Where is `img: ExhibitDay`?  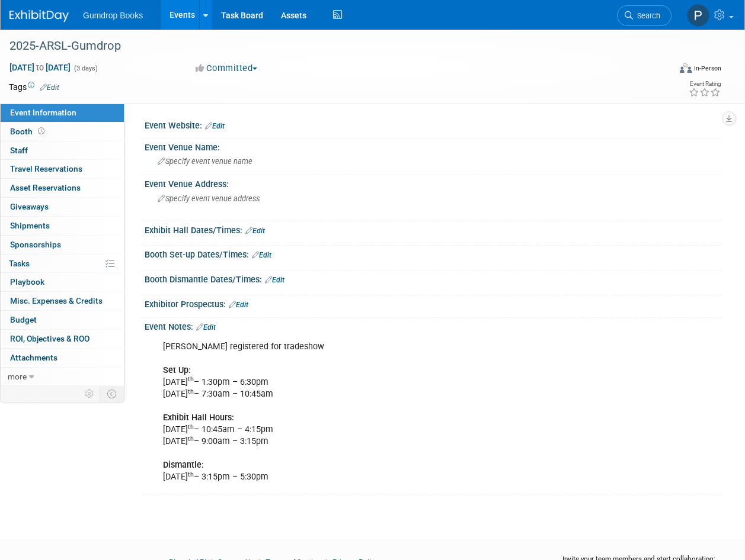 img: ExhibitDay is located at coordinates (39, 16).